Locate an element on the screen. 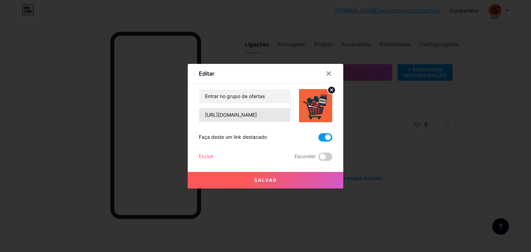 The image size is (531, 252). img: link_miniatura is located at coordinates (316, 106).